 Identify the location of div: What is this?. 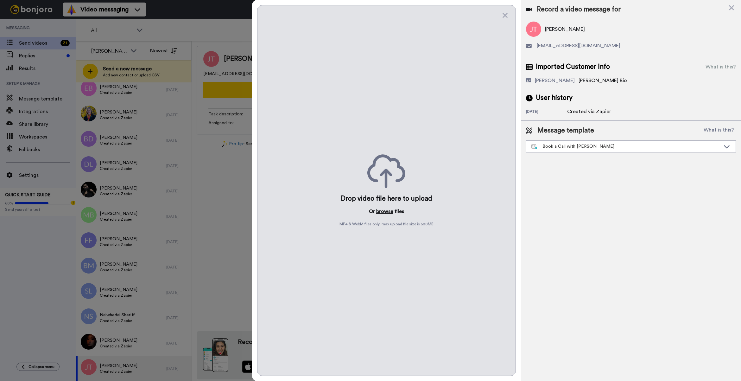
(721, 67).